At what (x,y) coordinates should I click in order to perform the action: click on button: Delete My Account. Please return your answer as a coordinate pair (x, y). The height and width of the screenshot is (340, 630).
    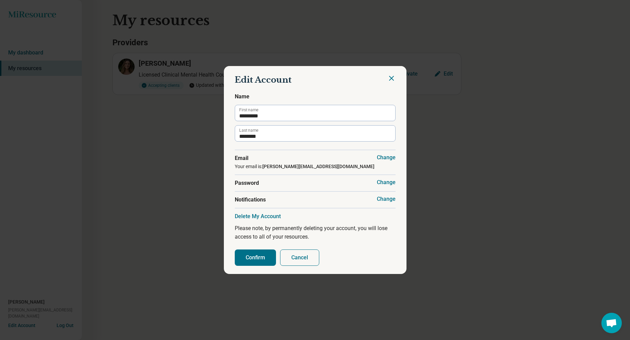
    Looking at the image, I should click on (257, 217).